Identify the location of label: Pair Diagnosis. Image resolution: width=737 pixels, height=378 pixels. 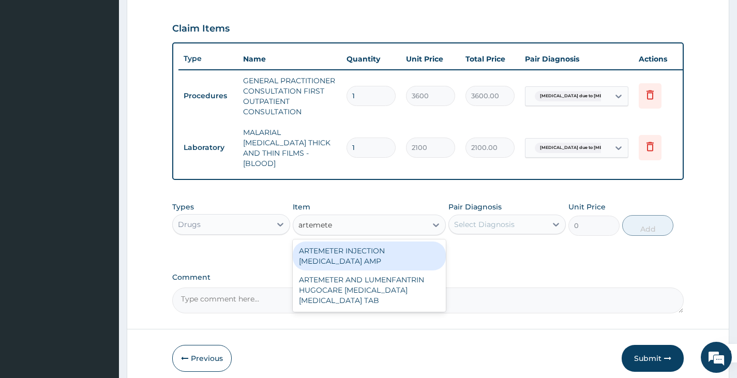
(475, 207).